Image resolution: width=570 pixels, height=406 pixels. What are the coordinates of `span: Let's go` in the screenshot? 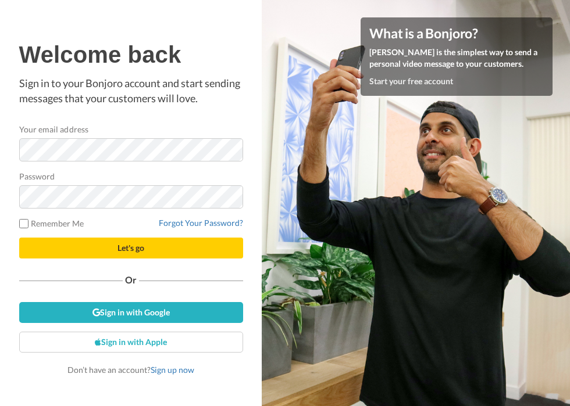 It's located at (131, 248).